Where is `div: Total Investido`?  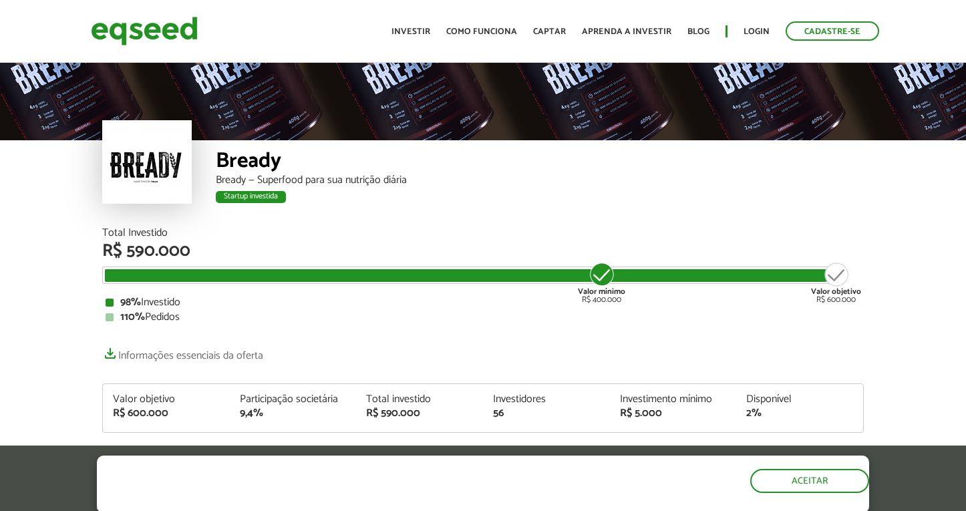 div: Total Investido is located at coordinates (483, 233).